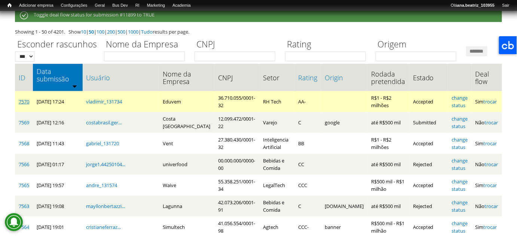 The height and width of the screenshot is (236, 517). What do you see at coordinates (24, 165) in the screenshot?
I see `a: 7566` at bounding box center [24, 165].